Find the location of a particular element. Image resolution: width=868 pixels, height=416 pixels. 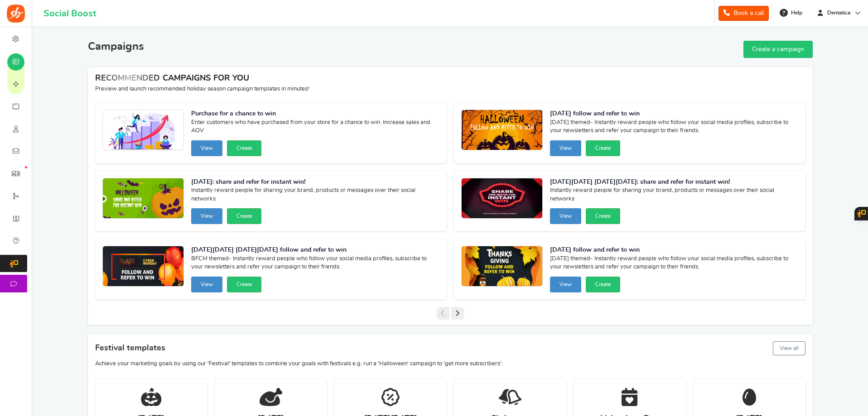

h1: Social Boost is located at coordinates (69, 14).